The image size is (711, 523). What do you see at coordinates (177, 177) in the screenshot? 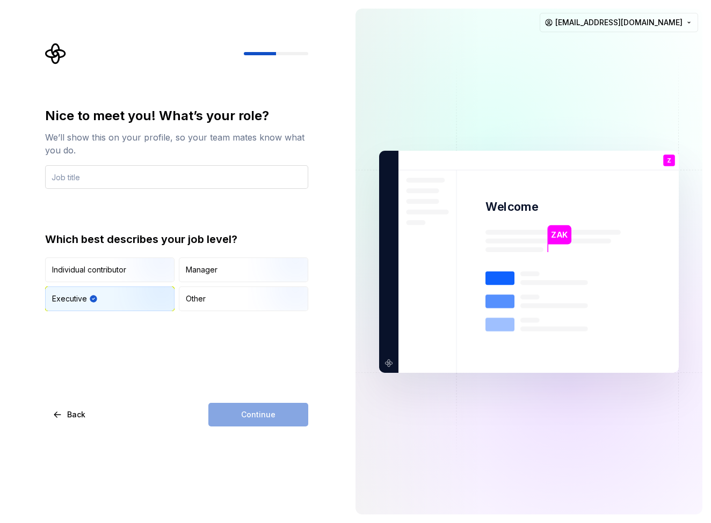
I see `input: Job title` at bounding box center [177, 177].